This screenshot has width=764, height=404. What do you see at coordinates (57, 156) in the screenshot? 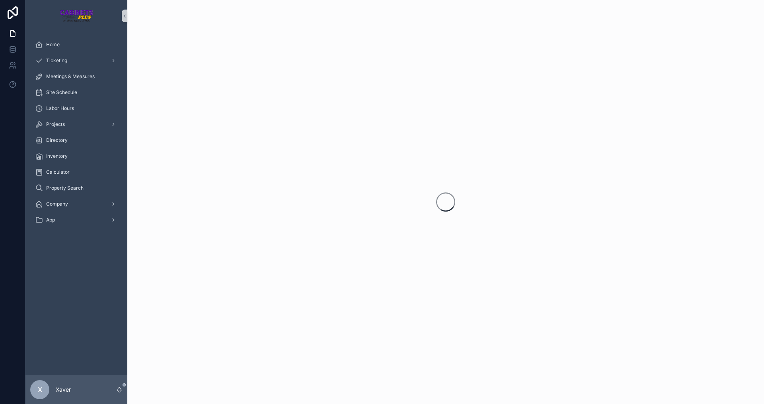
I see `span: Inventory` at bounding box center [57, 156].